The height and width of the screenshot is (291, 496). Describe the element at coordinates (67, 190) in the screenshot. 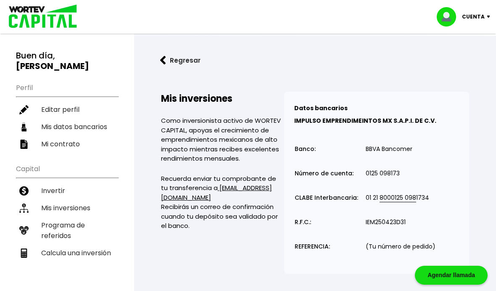

I see `a: Invertir` at that location.